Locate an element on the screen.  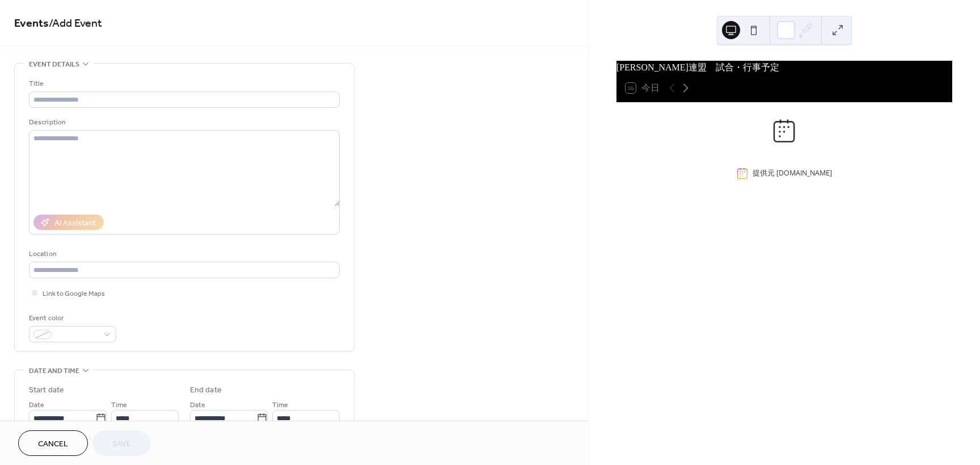
div: Title is located at coordinates (183, 84).